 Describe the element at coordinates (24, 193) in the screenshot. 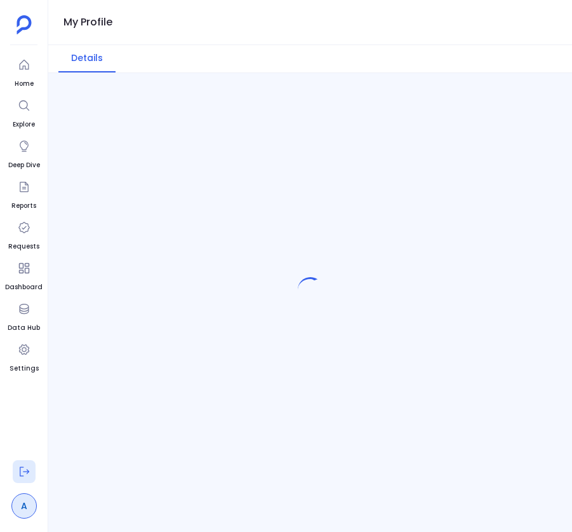

I see `a: Reports` at that location.